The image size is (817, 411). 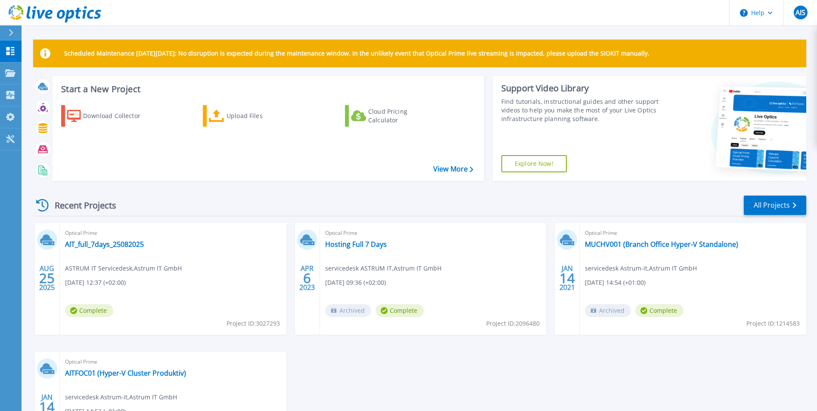 What do you see at coordinates (118, 116) in the screenshot?
I see `div: Download Collector` at bounding box center [118, 116].